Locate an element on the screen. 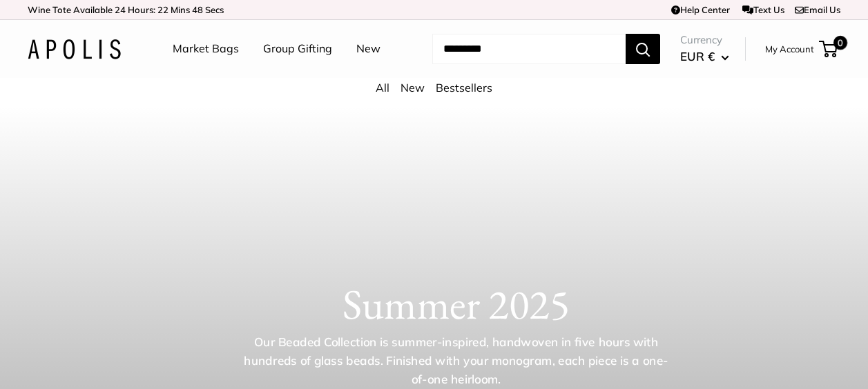  a: Email Us is located at coordinates (817, 10).